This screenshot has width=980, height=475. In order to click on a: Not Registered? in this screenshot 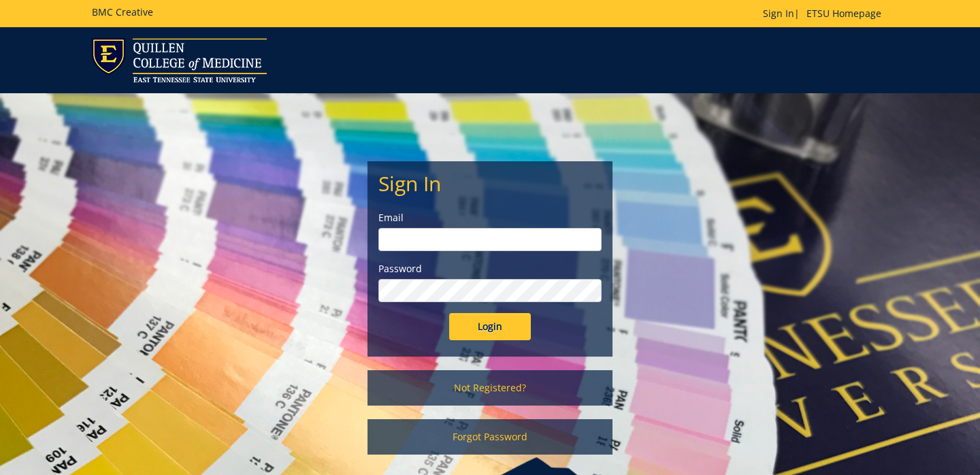, I will do `click(490, 388)`.